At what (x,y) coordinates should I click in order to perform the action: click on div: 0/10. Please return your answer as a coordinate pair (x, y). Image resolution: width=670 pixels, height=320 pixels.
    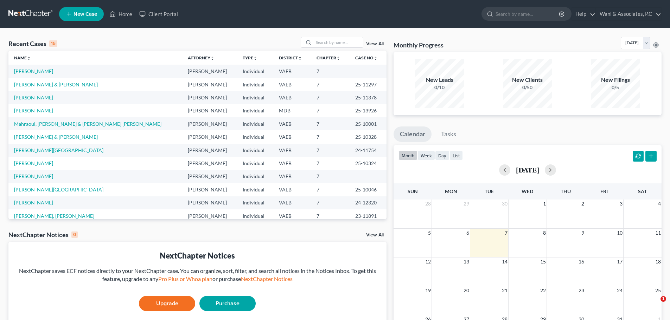
    Looking at the image, I should click on (440, 88).